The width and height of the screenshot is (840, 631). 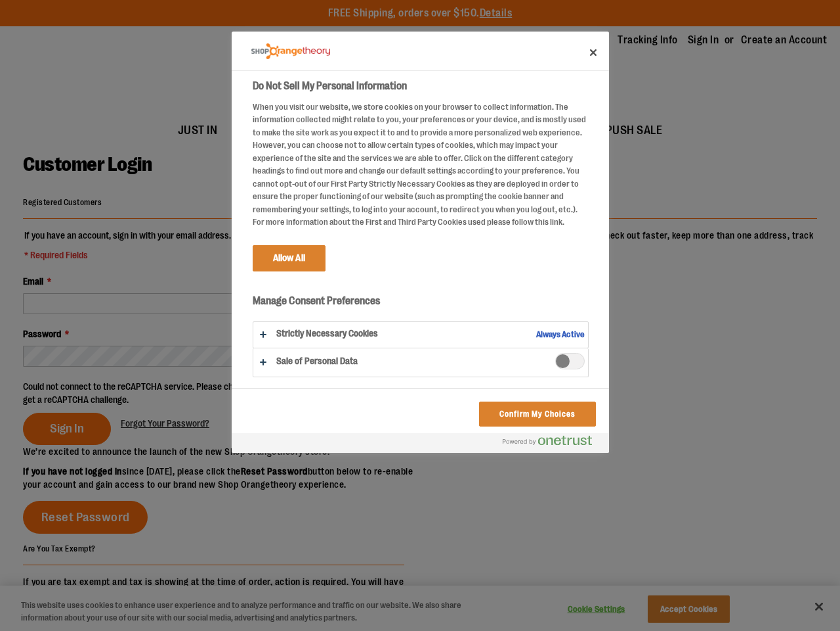 I want to click on button: Confirm My Choices, so click(x=537, y=414).